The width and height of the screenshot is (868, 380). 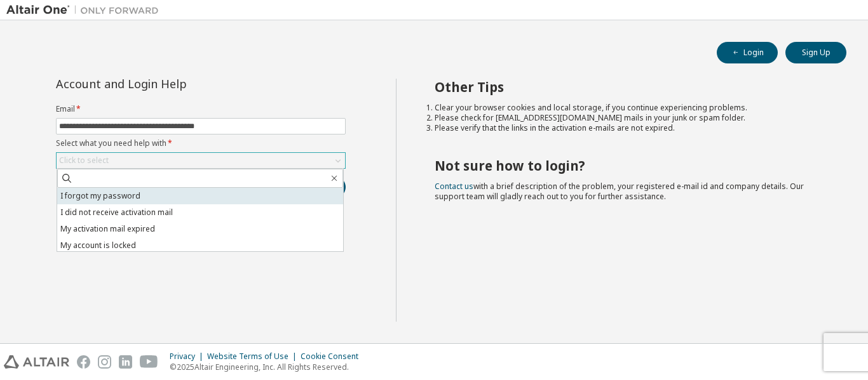 What do you see at coordinates (188, 357) in the screenshot?
I see `div: Privacy` at bounding box center [188, 357].